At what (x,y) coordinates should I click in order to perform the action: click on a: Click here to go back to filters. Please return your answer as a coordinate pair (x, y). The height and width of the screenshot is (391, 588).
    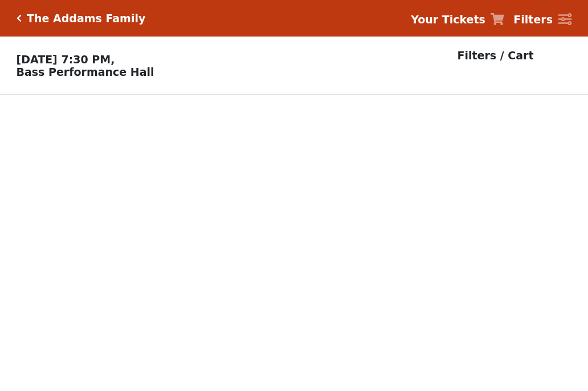
    Looking at the image, I should click on (18, 18).